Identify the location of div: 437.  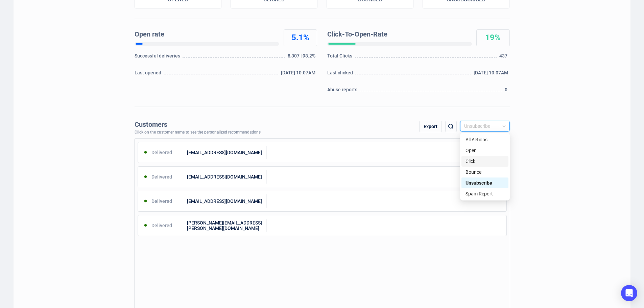
(505, 57).